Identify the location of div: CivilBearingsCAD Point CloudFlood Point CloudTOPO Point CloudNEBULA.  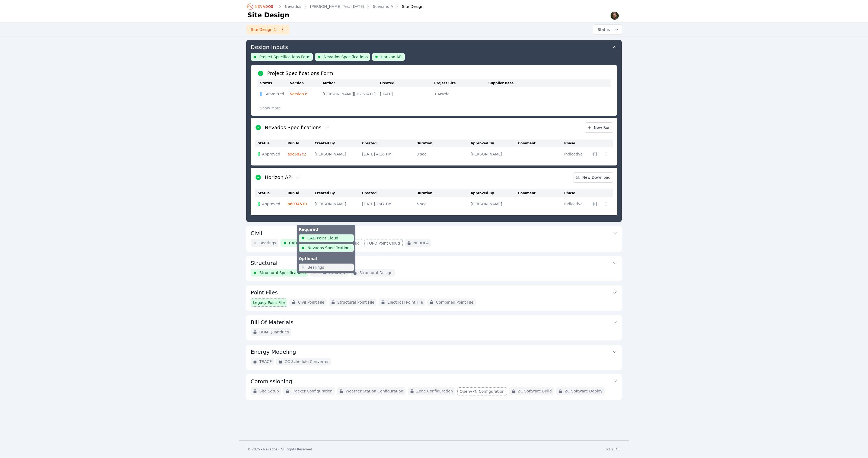
(434, 239).